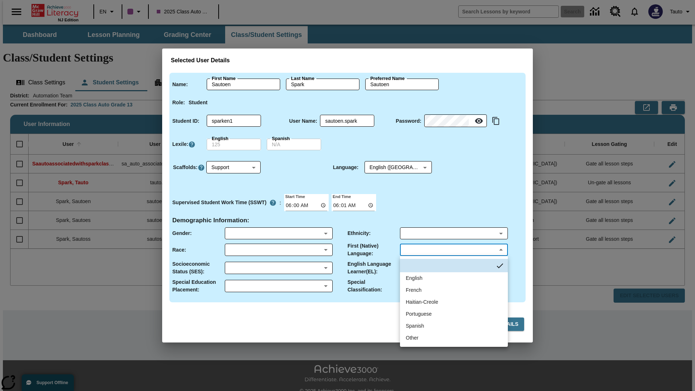  Describe the element at coordinates (454, 265) in the screenshot. I see `li: No Item Selected` at that location.